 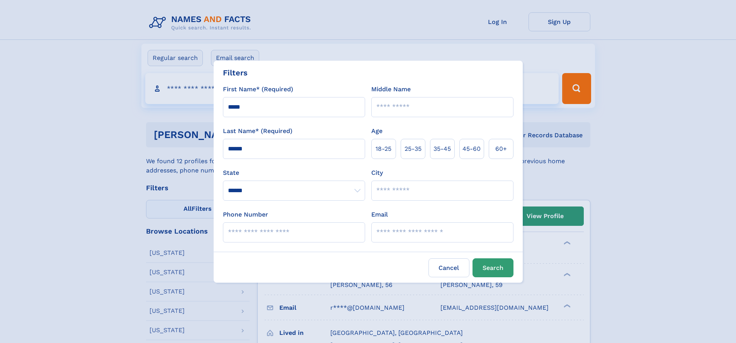 What do you see at coordinates (235, 73) in the screenshot?
I see `div: Filters` at bounding box center [235, 73].